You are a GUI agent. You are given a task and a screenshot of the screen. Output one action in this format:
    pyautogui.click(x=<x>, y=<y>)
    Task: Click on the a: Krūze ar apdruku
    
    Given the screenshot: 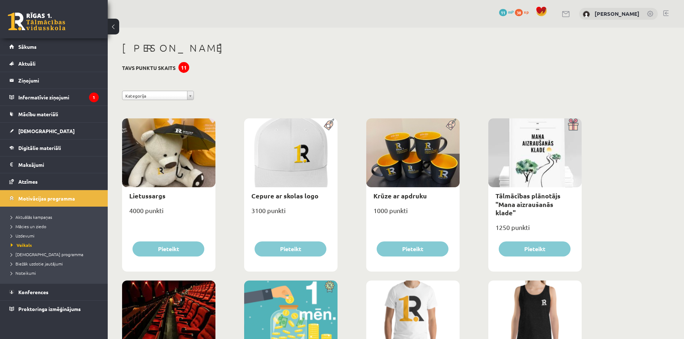 What is the action you would take?
    pyautogui.click(x=400, y=196)
    